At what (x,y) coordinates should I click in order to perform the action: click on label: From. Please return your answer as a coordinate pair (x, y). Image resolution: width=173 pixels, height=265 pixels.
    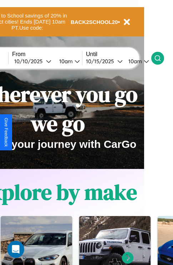
    Looking at the image, I should click on (47, 54).